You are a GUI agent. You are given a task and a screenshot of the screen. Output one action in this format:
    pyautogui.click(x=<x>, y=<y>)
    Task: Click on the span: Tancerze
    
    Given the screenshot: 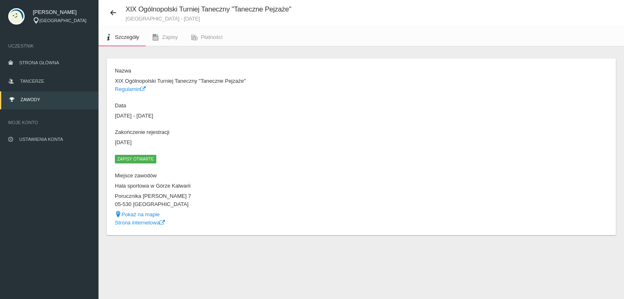 What is the action you would take?
    pyautogui.click(x=32, y=81)
    